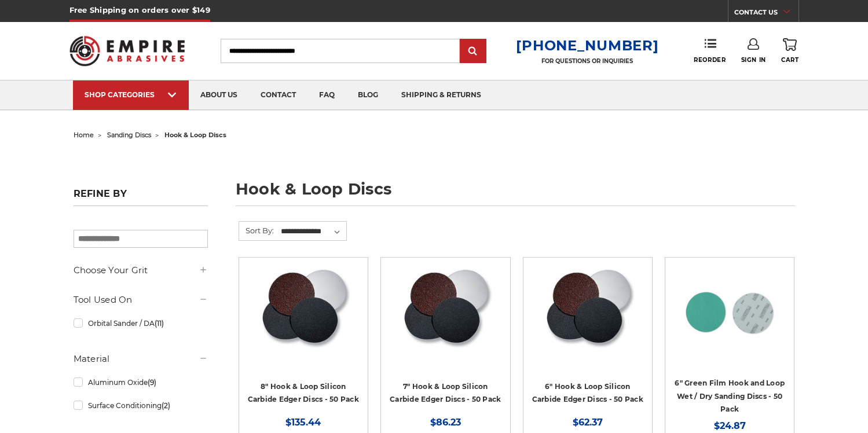  What do you see at coordinates (141, 382) in the screenshot?
I see `a: Aluminum Oxide` at bounding box center [141, 382].